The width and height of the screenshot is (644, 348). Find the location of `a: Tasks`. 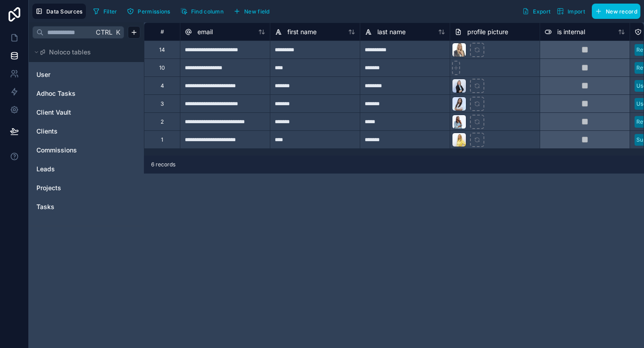

a: Tasks is located at coordinates (73, 207).